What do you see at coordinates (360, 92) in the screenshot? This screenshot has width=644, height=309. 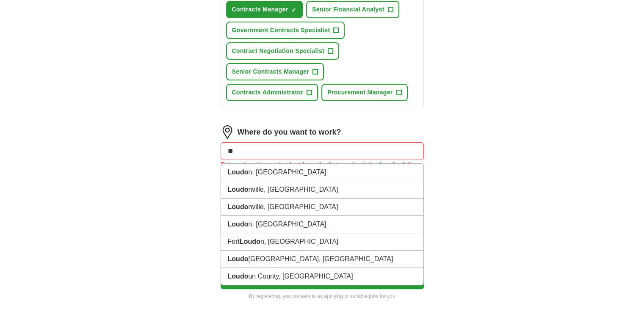 I see `span: Procurement Manager` at bounding box center [360, 92].